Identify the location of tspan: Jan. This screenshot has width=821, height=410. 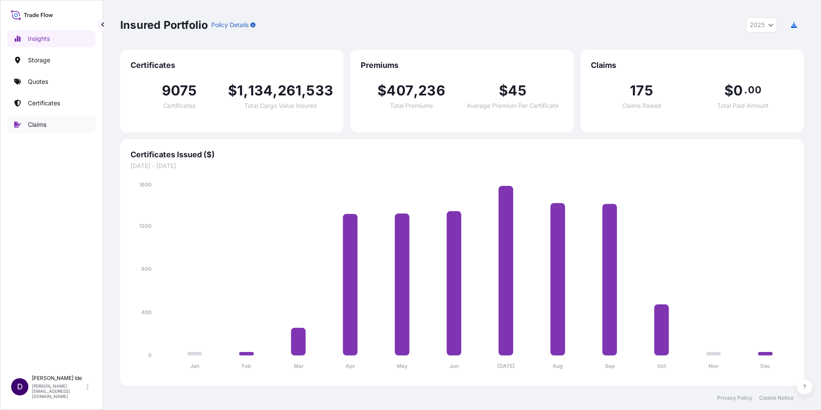
(195, 365).